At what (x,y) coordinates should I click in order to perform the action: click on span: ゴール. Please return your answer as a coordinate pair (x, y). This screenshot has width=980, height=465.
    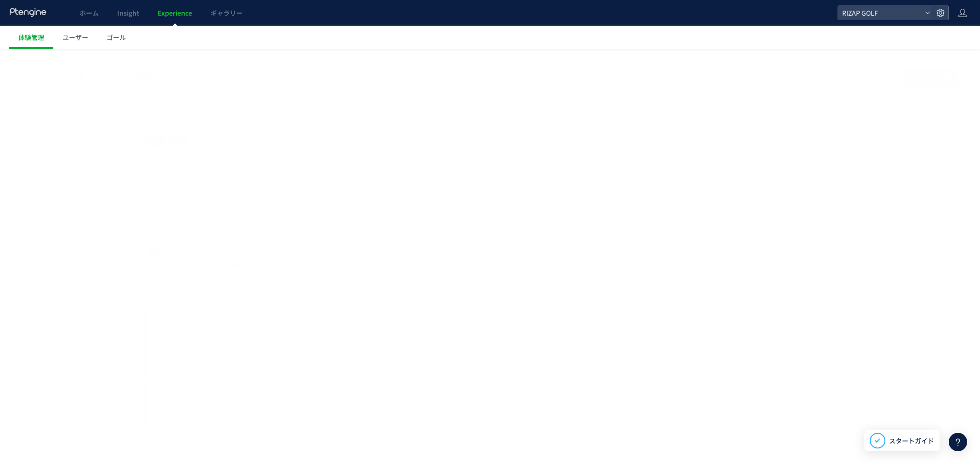
    Looking at the image, I should click on (116, 38).